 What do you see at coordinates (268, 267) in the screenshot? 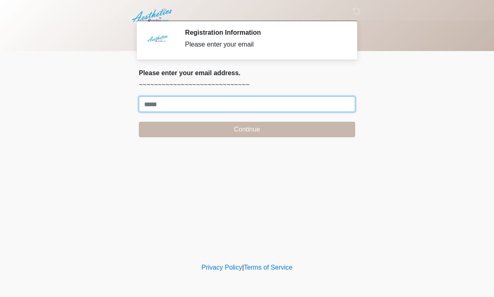
I see `a: Terms of Service` at bounding box center [268, 267].